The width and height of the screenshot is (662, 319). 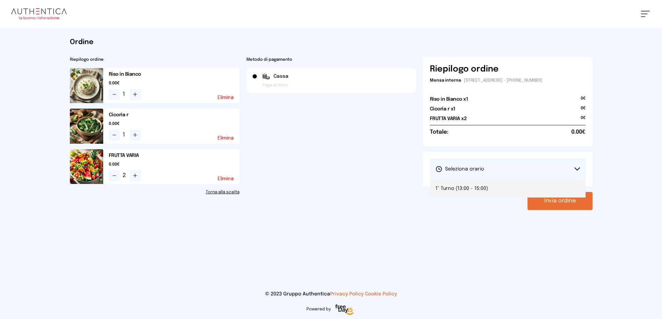 What do you see at coordinates (381, 294) in the screenshot?
I see `a: Cookie Policy` at bounding box center [381, 294].